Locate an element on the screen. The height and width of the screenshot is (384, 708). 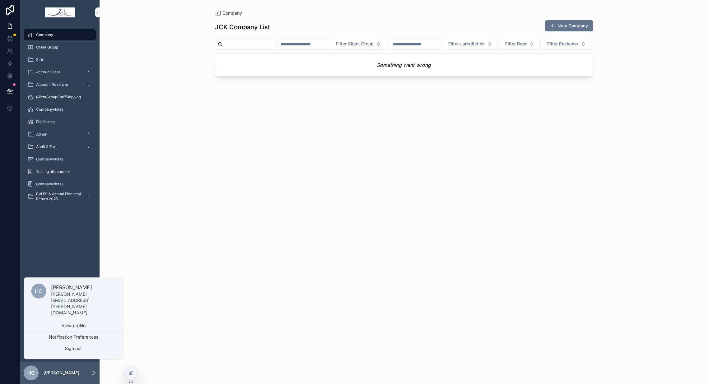
a: BVI ES & Annual Financial Return 2025 is located at coordinates (60, 197).